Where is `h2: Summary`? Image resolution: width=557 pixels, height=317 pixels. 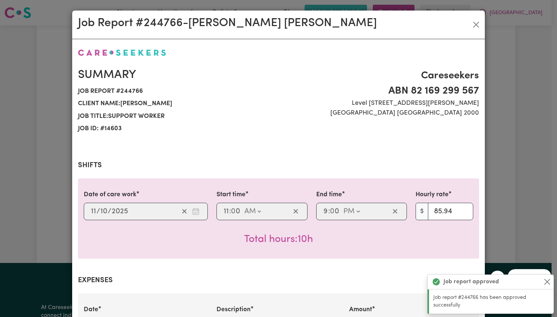
h2: Summary is located at coordinates (176, 75).